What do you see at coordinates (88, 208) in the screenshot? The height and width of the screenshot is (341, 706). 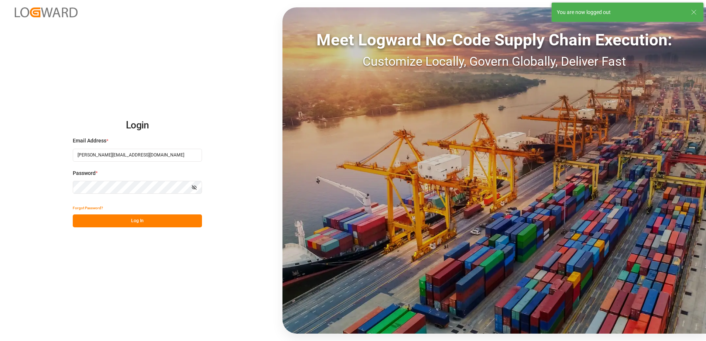 I see `button: Forgot Password?` at bounding box center [88, 208].